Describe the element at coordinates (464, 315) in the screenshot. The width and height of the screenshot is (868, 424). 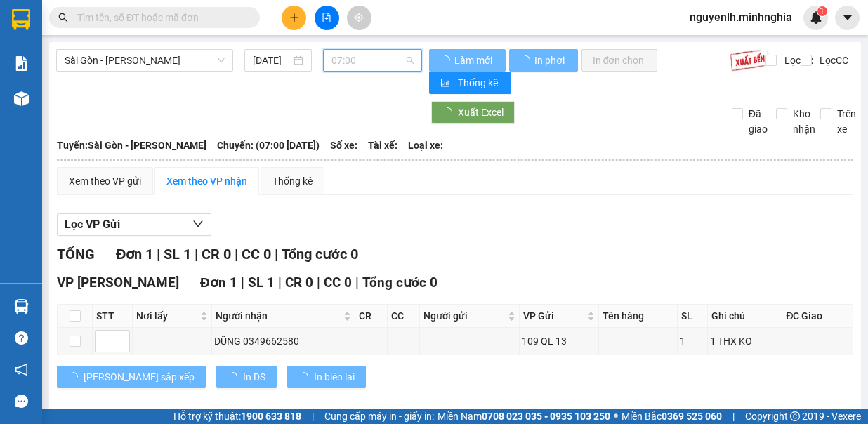
I see `span: Người gửi` at that location.